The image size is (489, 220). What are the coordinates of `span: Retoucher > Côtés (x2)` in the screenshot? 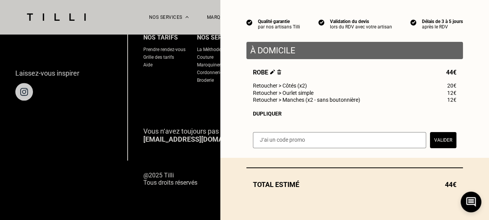 It's located at (280, 85).